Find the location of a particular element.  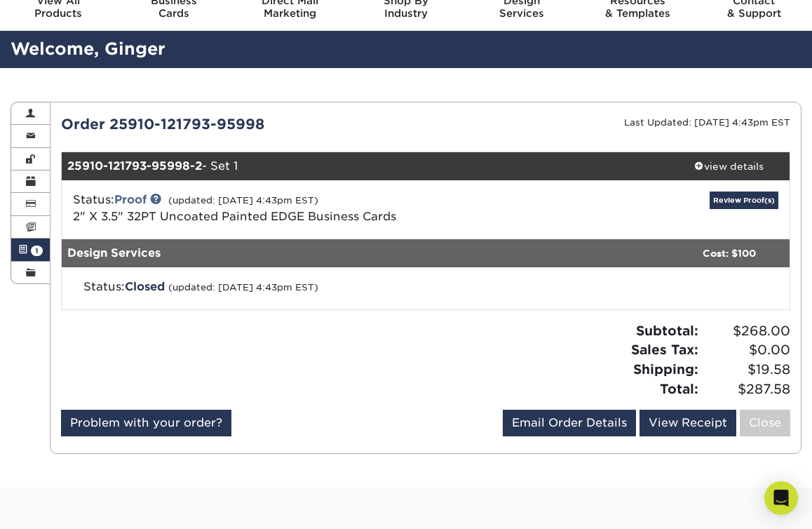

span: $287.58 is located at coordinates (746, 390).